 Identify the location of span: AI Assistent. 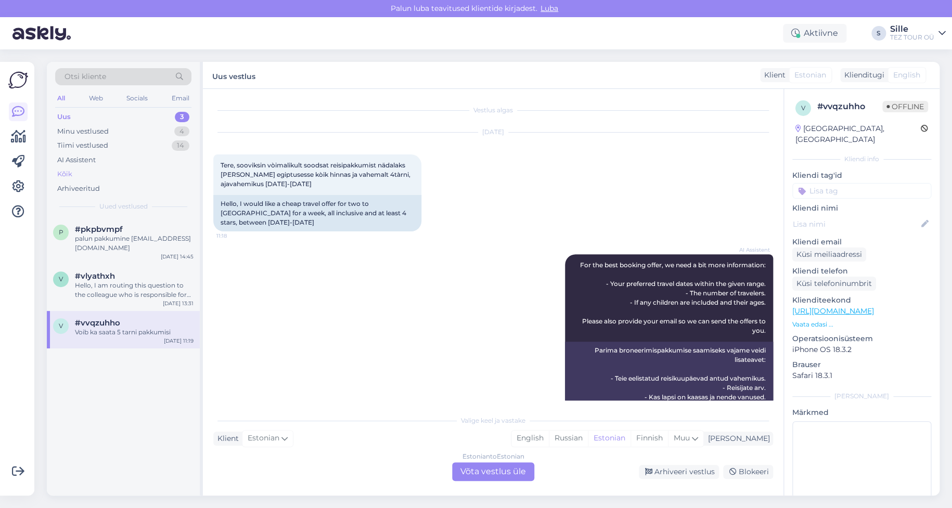
(750, 250).